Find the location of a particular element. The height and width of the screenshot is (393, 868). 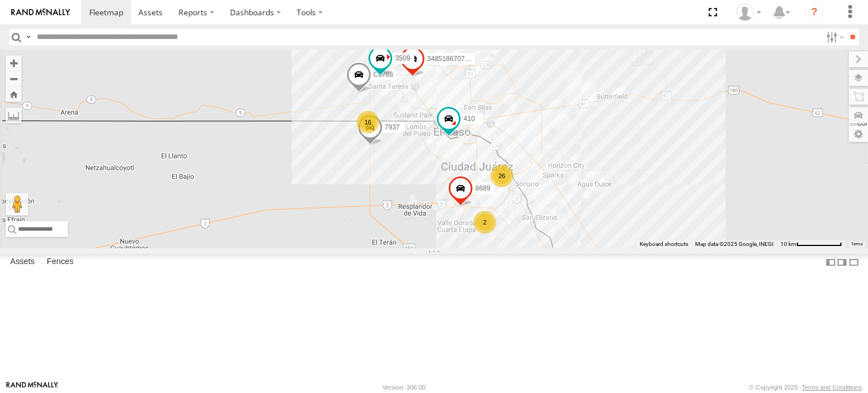

span: 7937 is located at coordinates (392, 127).